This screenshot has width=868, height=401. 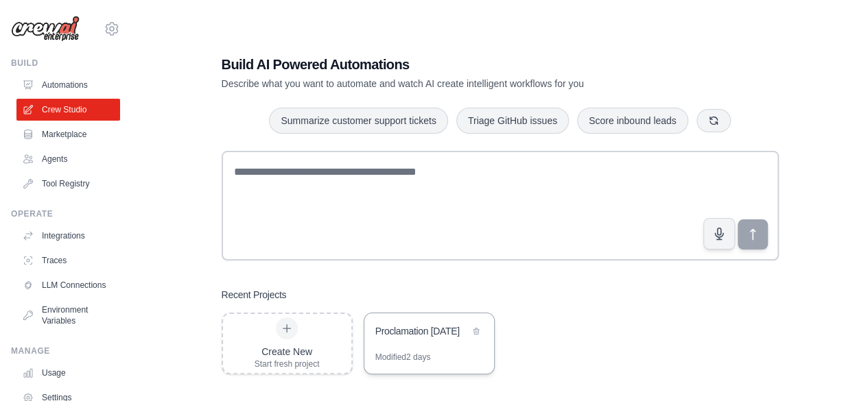 I want to click on div: Build, so click(x=65, y=63).